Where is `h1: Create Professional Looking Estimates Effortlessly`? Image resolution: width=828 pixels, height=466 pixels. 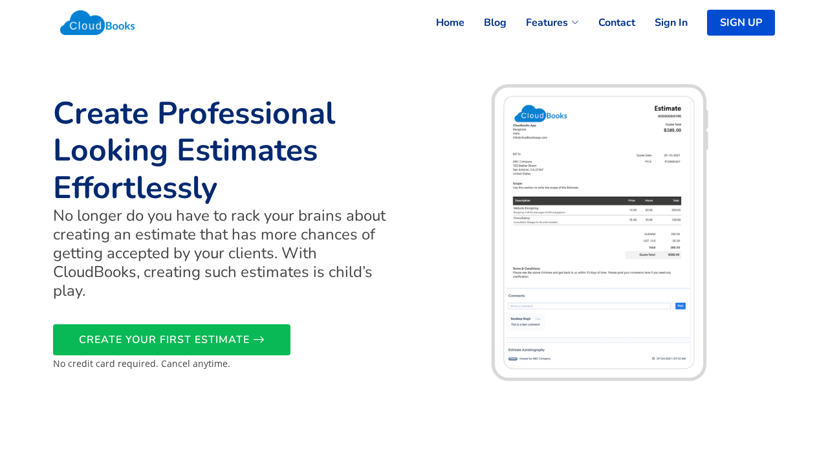
h1: Create Professional Looking Estimates Effortlessly is located at coordinates (230, 151).